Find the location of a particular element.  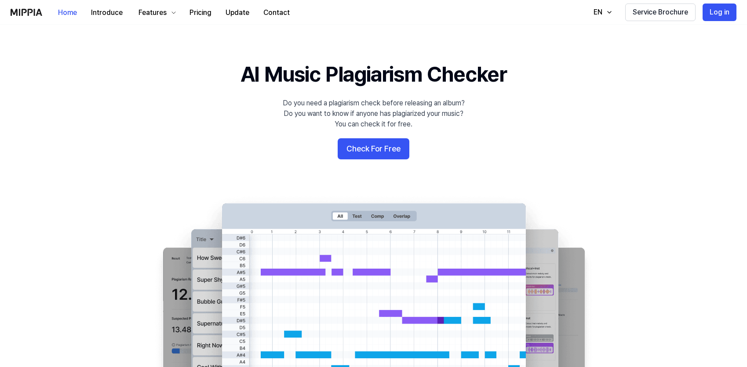

a: Pricing is located at coordinates (200, 13).